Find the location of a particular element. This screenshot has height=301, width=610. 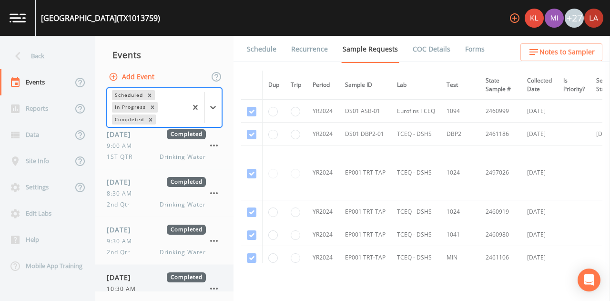

a: Forms is located at coordinates (475, 49).